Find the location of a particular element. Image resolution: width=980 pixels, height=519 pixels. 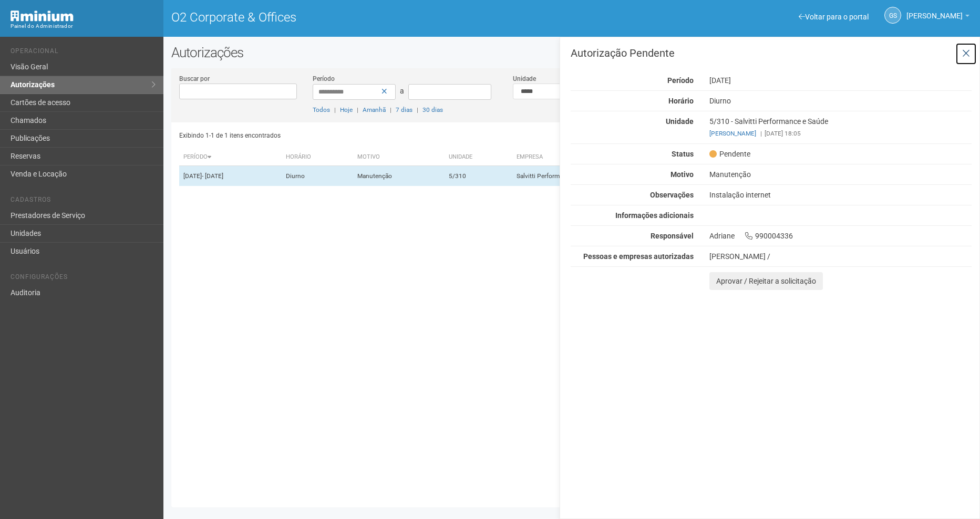

th: Unidade is located at coordinates (478, 157).